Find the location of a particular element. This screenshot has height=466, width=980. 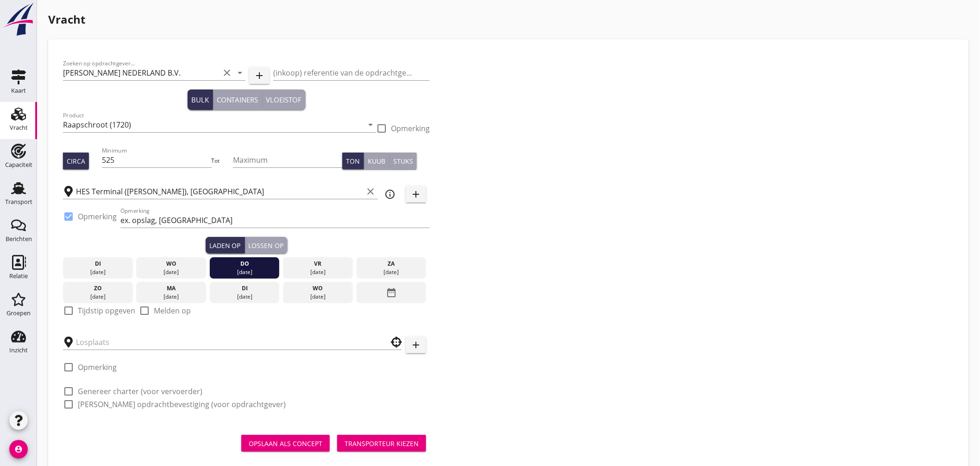

label: Tijdstip opgeven is located at coordinates (106, 310).